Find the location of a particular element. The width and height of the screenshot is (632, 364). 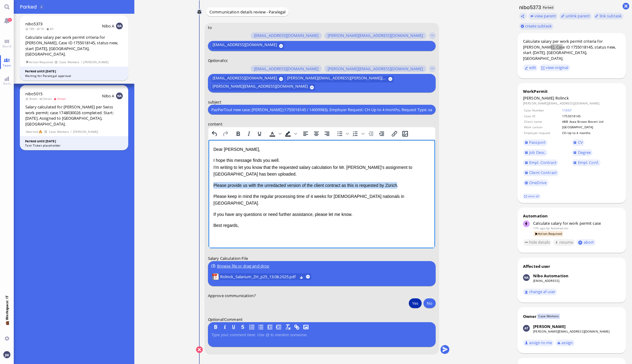

td: Work canton is located at coordinates (542, 127).